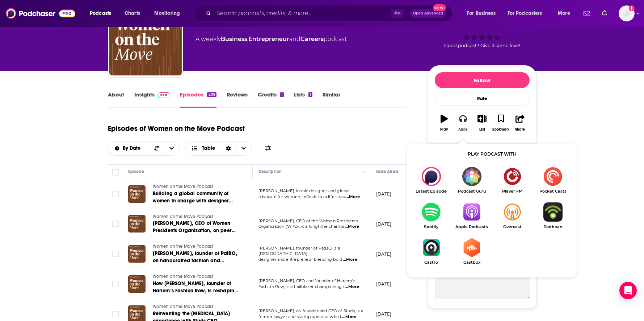 This screenshot has height=321, width=644. Describe the element at coordinates (301, 226) in the screenshot. I see `span: Organization (WPO), is a longtime champi` at that location.